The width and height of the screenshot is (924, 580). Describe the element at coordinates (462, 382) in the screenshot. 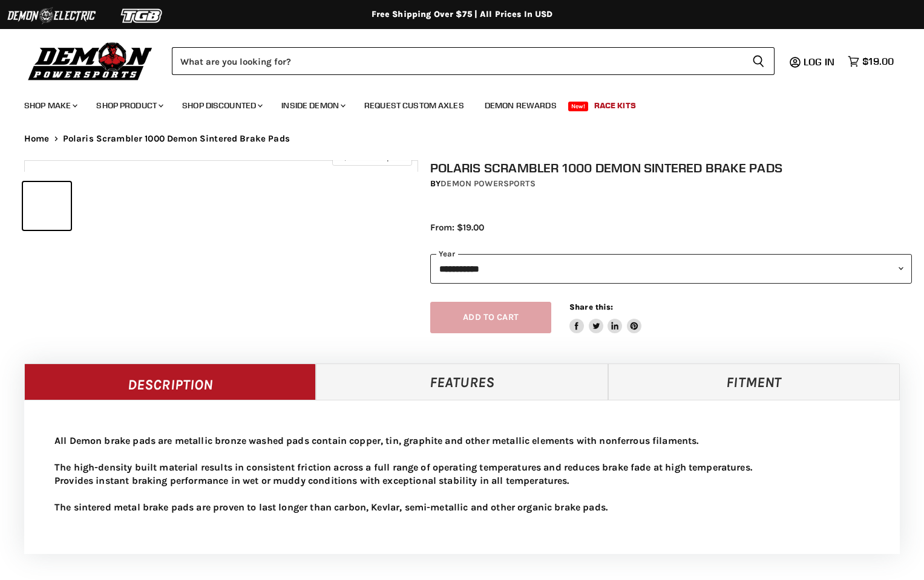

I see `a: Features` at that location.